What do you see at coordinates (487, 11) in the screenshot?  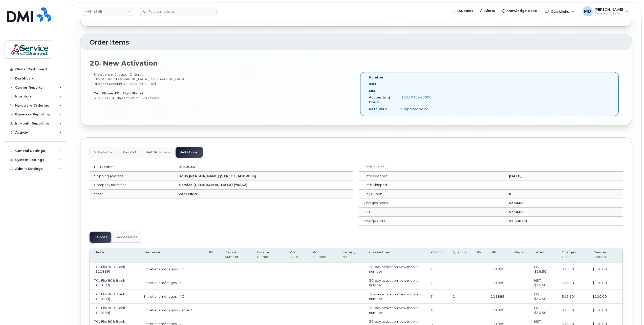 I see `a: Alerts` at bounding box center [487, 11].